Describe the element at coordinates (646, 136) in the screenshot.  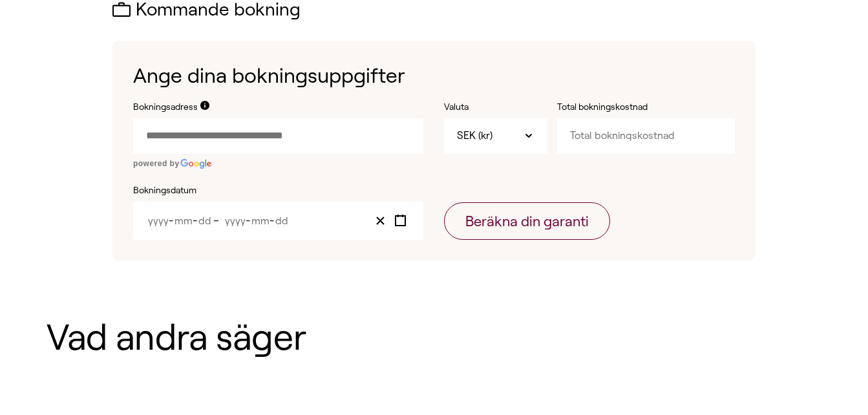
I see `input: Total bokningskostnad` at that location.